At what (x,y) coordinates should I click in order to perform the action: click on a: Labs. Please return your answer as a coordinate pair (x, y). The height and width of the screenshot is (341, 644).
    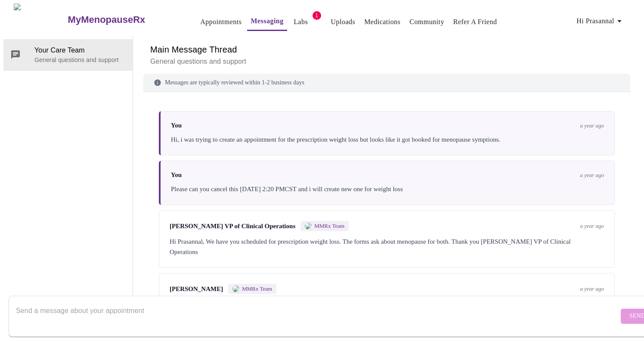
    Looking at the image, I should click on (301, 22).